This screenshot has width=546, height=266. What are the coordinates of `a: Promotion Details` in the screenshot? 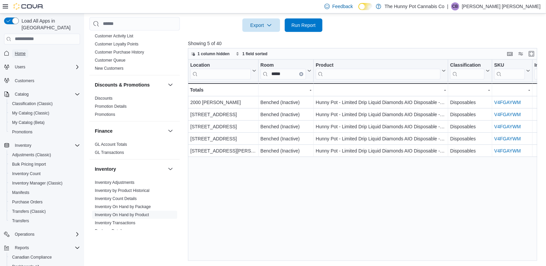 It's located at (111, 106).